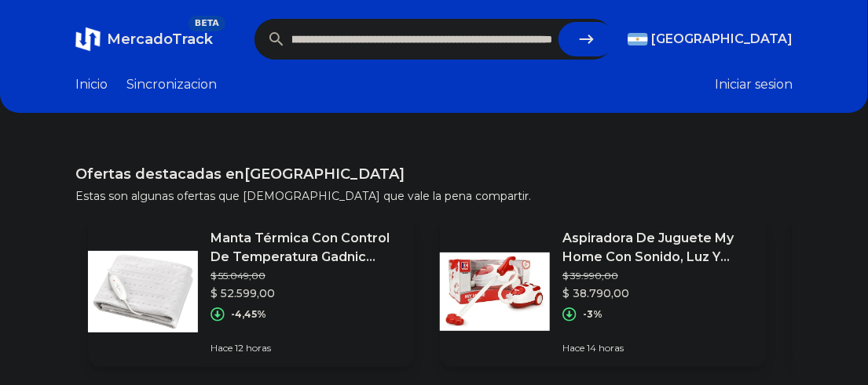 This screenshot has width=868, height=385. I want to click on p: Hace 12 horas, so click(307, 349).